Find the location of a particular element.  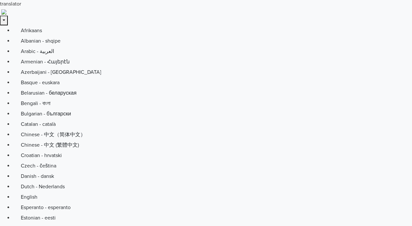

a: Dutch - Nederlands is located at coordinates (213, 187).